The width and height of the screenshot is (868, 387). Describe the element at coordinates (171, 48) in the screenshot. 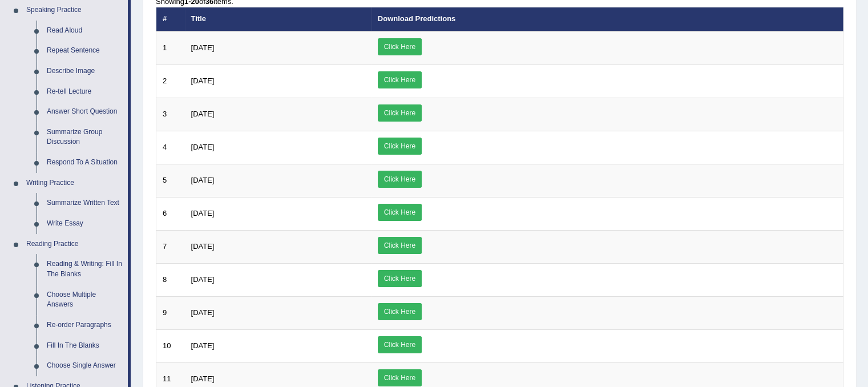

I see `td: 1` at that location.